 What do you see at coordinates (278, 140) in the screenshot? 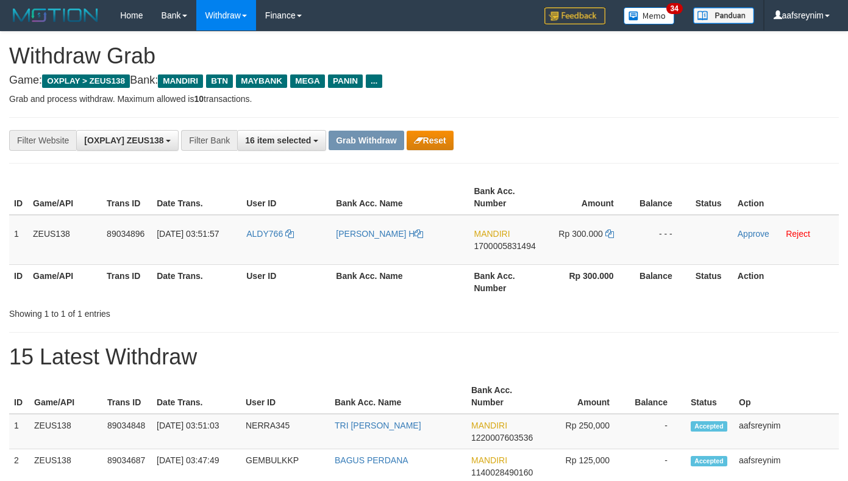
I see `span: 16 item selected` at bounding box center [278, 140].